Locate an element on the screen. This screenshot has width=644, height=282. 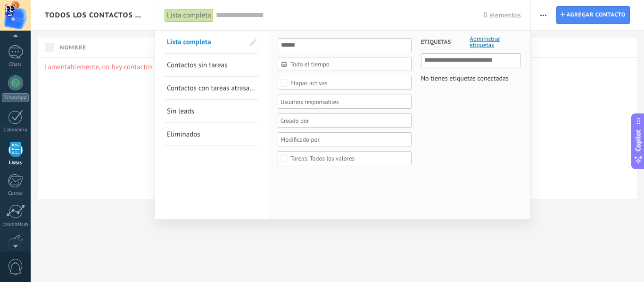
a: Contactos con tareas atrasadas is located at coordinates (211, 88).